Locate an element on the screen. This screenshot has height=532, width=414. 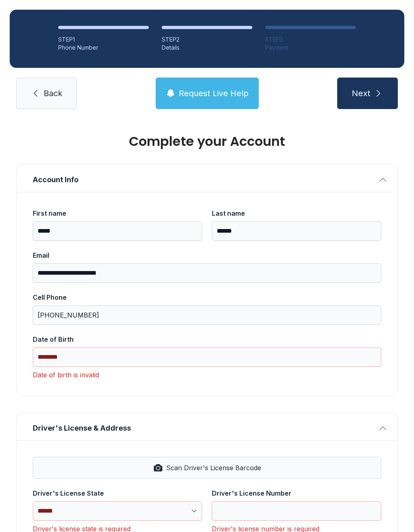
span: Scan Driver's License Barcode is located at coordinates (213, 468).